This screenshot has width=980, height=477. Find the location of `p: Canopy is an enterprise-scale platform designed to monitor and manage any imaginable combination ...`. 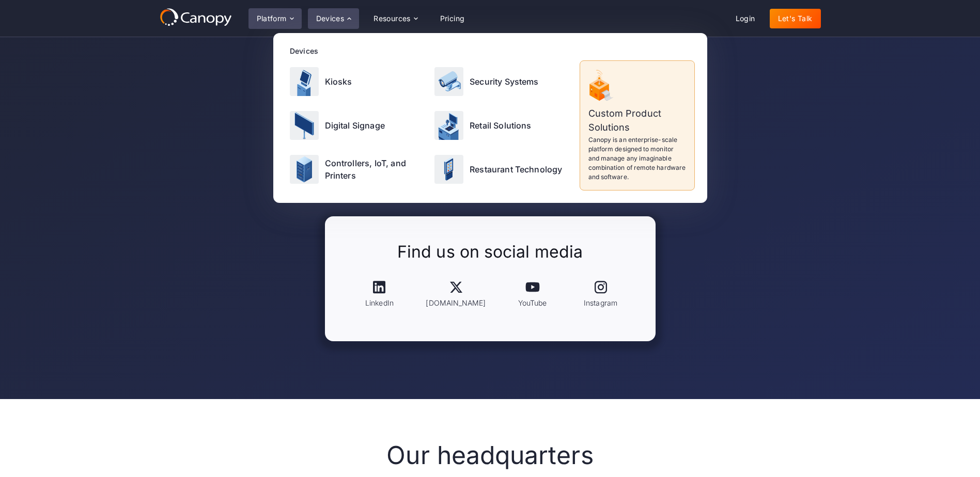

p: Canopy is an enterprise-scale platform designed to monitor and manage any imaginable combination ... is located at coordinates (637, 158).